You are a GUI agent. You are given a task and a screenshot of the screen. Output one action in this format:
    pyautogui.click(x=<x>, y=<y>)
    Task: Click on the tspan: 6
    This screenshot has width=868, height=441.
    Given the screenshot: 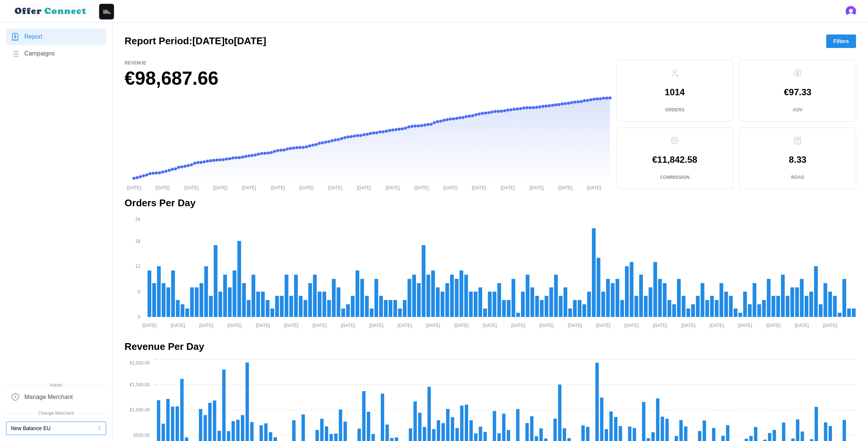 What is the action you would take?
    pyautogui.click(x=139, y=292)
    